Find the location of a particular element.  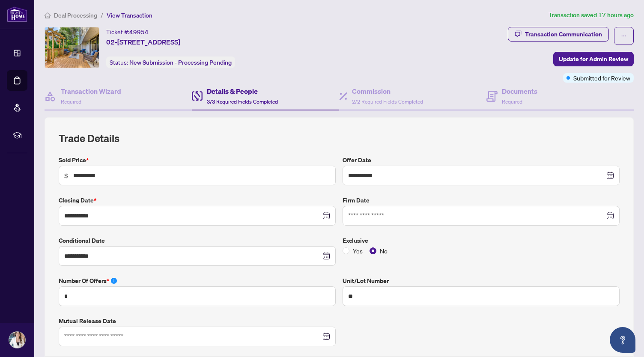

h2: Trade Details is located at coordinates (339, 139).